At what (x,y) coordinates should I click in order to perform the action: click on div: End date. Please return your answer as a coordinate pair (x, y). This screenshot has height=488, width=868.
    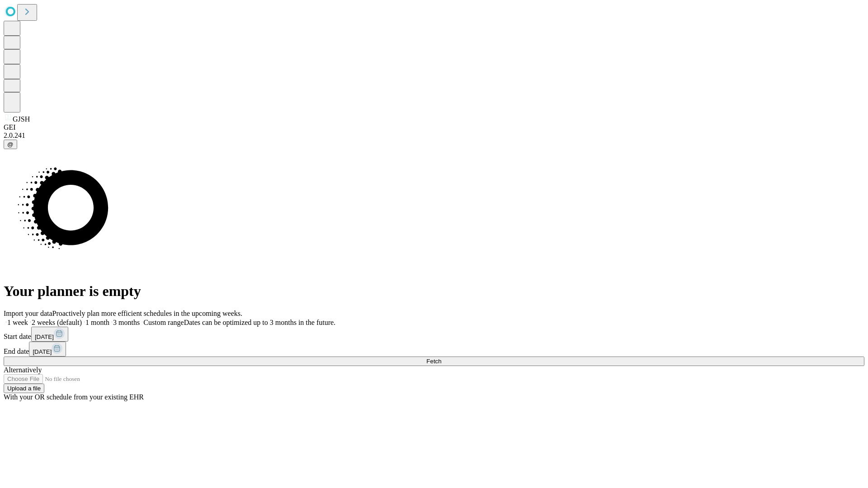
    Looking at the image, I should click on (434, 349).